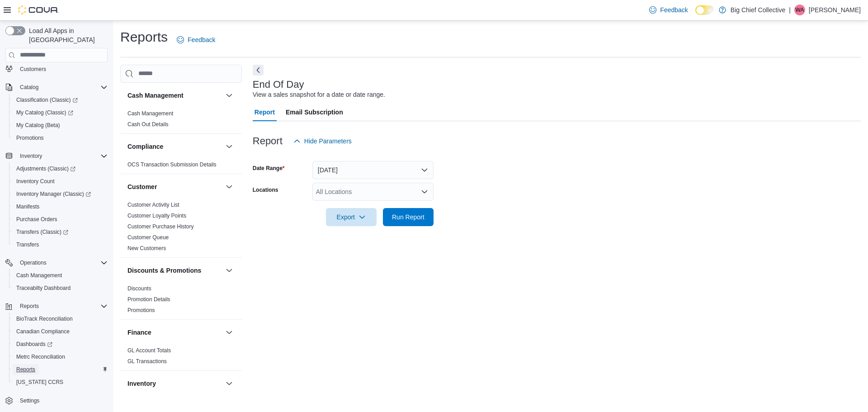  I want to click on span: Adjustments (Classic), so click(60, 169).